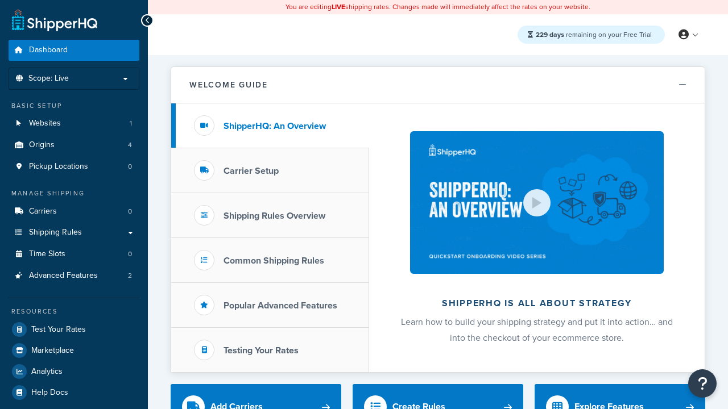  I want to click on span: Origins, so click(42, 145).